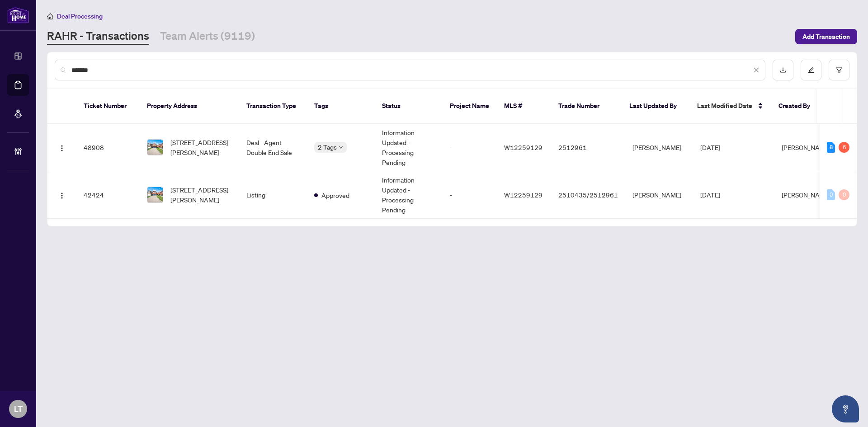 This screenshot has width=868, height=427. What do you see at coordinates (273, 147) in the screenshot?
I see `td: Deal - Agent Double End Sale` at bounding box center [273, 147].